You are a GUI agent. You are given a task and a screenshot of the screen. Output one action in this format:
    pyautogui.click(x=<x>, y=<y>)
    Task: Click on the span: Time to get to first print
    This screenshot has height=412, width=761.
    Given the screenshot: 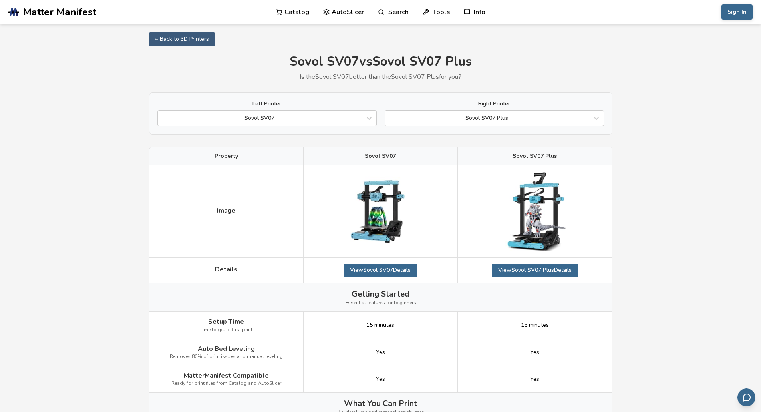 What is the action you would take?
    pyautogui.click(x=226, y=330)
    